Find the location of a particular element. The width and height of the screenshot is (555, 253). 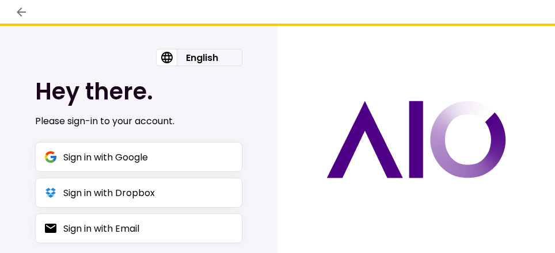

div: Sign in with Google is located at coordinates (105, 157).